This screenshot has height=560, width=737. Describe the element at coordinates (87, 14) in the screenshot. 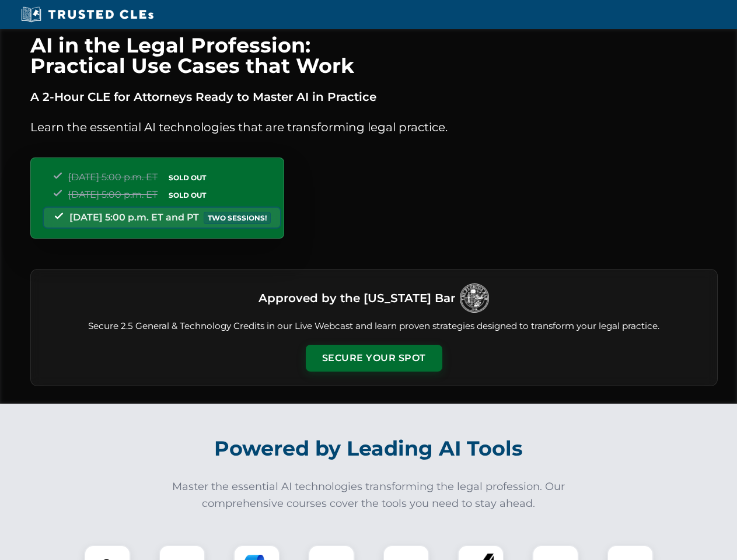

I see `img: Trusted CLEs` at that location.